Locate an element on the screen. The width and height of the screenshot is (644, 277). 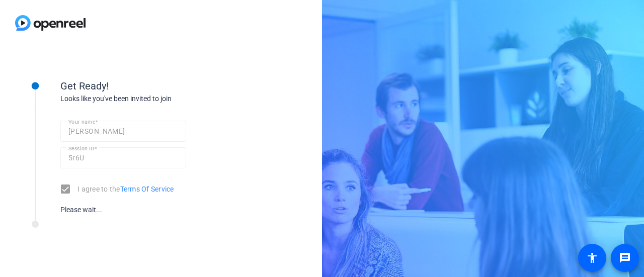
mat-label: Your name is located at coordinates (82, 121).